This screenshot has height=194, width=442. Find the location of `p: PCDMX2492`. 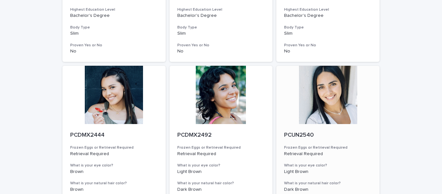

p: PCDMX2492 is located at coordinates (221, 135).